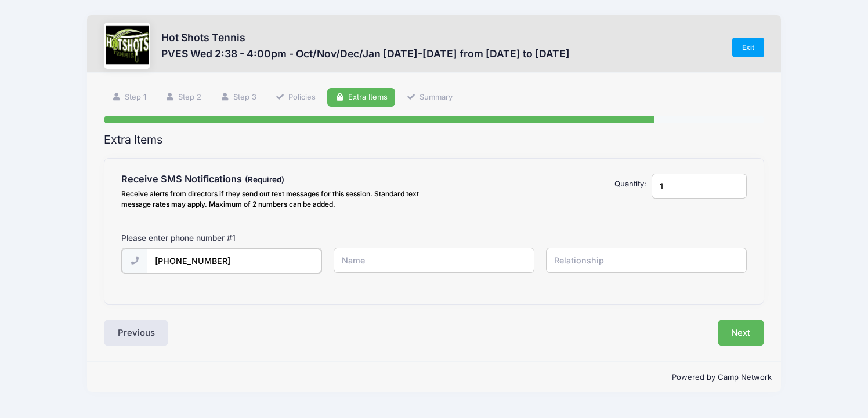 The width and height of the screenshot is (868, 418). Describe the element at coordinates (361, 98) in the screenshot. I see `a: Extra Items` at that location.